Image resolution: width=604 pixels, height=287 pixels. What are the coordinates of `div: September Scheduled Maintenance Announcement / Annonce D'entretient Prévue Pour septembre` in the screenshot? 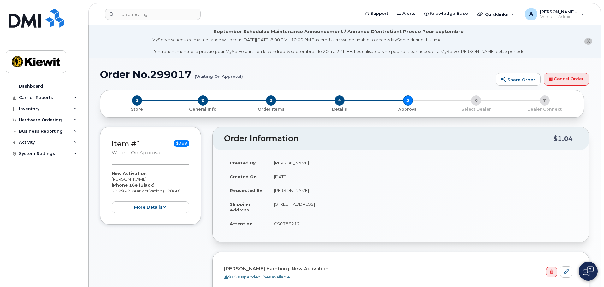 It's located at (339, 32).